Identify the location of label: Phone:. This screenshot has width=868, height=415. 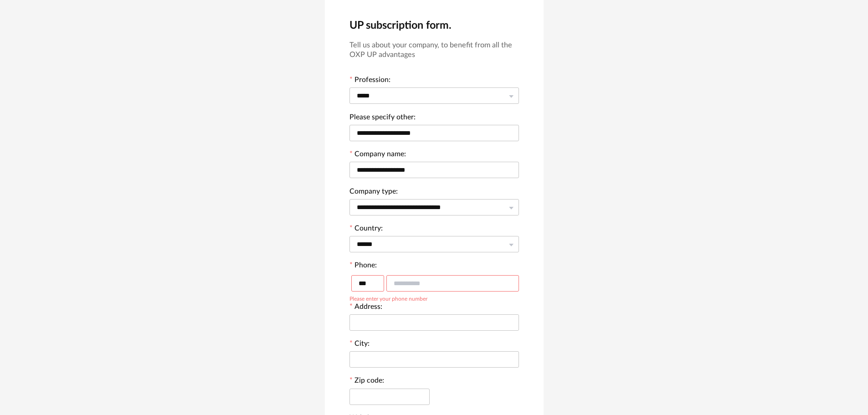
(363, 267).